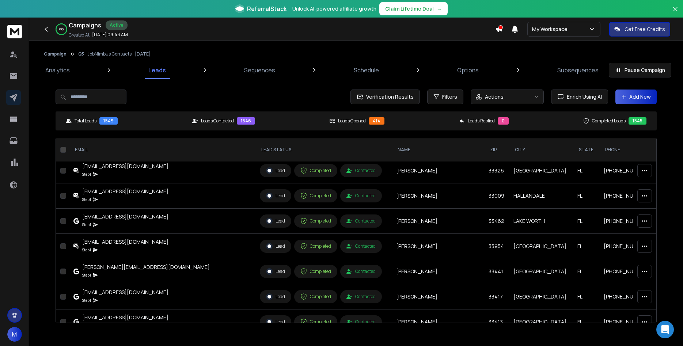  Describe the element at coordinates (376, 121) in the screenshot. I see `div: 414` at that location.